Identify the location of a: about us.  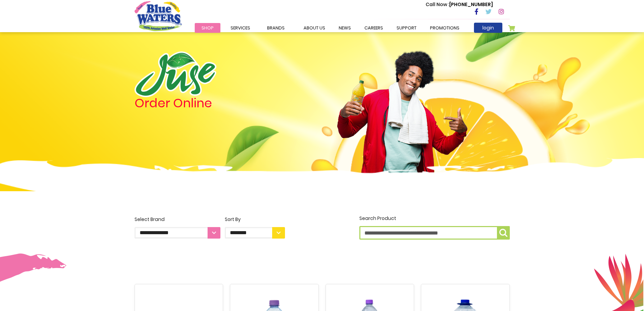
(315, 28).